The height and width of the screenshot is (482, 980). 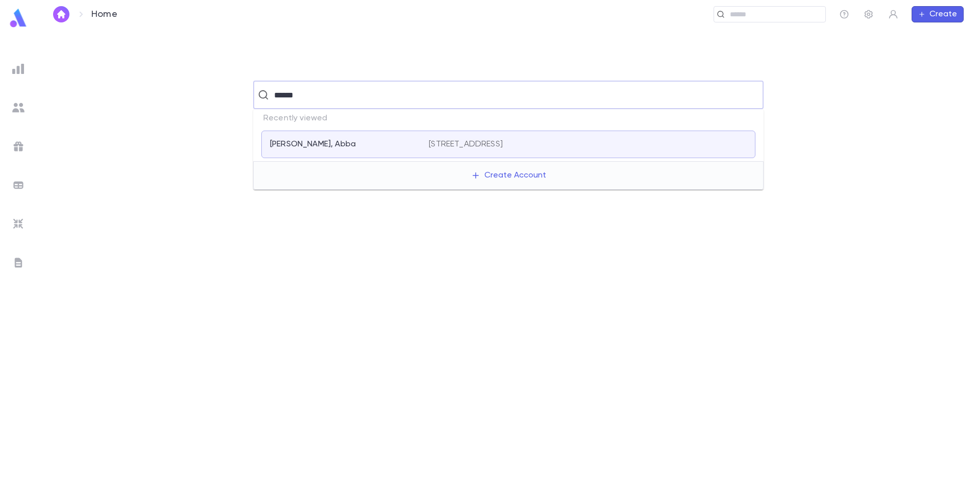 I want to click on img: students_grey.60c7aba0da46da39d6d829b817ac14fc.svg, so click(x=18, y=108).